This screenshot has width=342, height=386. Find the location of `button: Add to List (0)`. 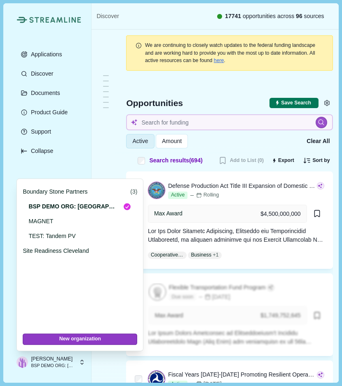

button: Add to List (0) is located at coordinates (241, 161).